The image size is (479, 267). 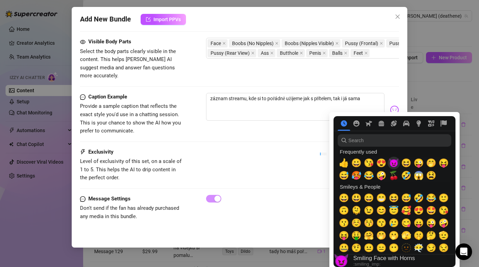 What do you see at coordinates (130, 212) in the screenshot?
I see `span: Don't send if the fan has already purchased any media in this bundle.` at bounding box center [130, 212].